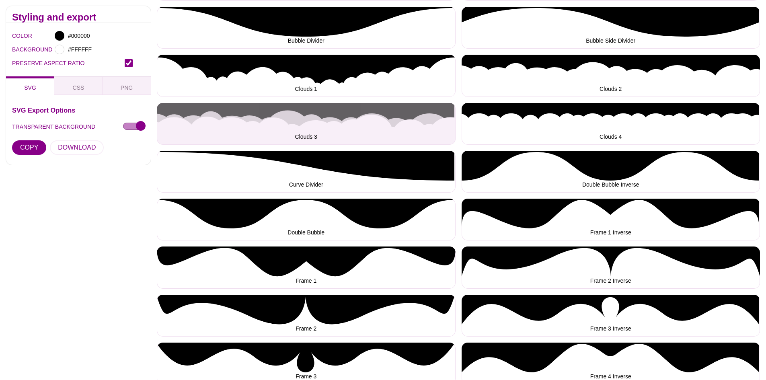 The height and width of the screenshot is (380, 766). What do you see at coordinates (53, 127) in the screenshot?
I see `label: TRANSPARENT BACKGROUND` at bounding box center [53, 127].